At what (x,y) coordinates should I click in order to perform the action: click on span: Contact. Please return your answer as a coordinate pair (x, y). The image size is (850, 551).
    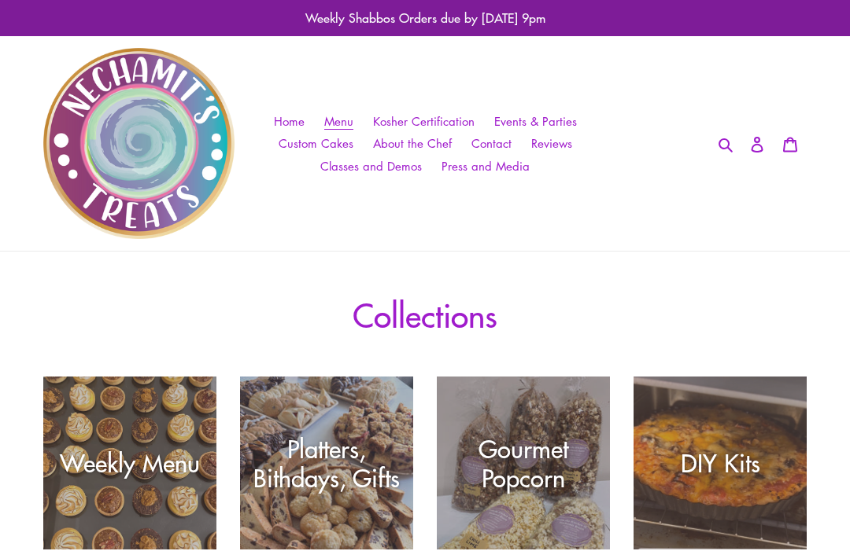
    Looking at the image, I should click on (491, 143).